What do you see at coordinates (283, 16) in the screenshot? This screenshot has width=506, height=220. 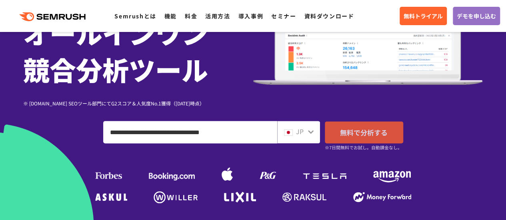 I see `a: セミナー` at bounding box center [283, 16].